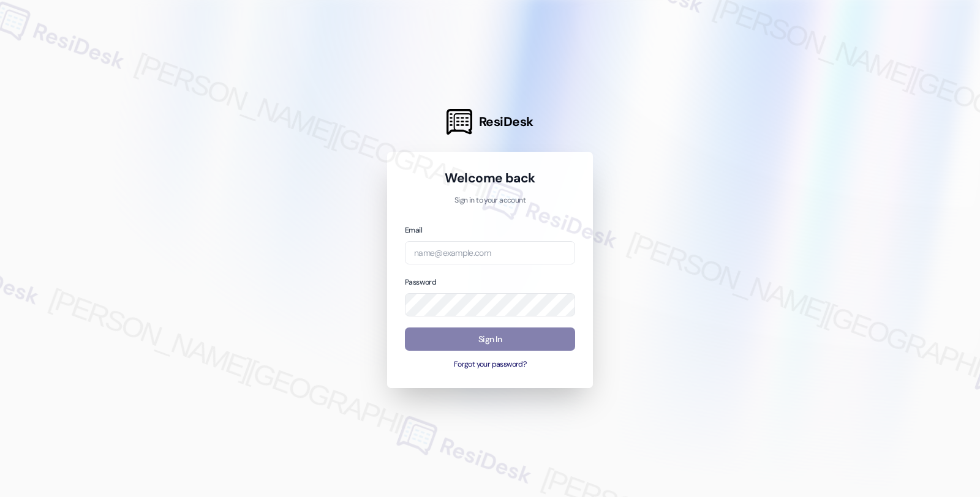 The width and height of the screenshot is (980, 497). I want to click on button: Forgot your password?, so click(490, 365).